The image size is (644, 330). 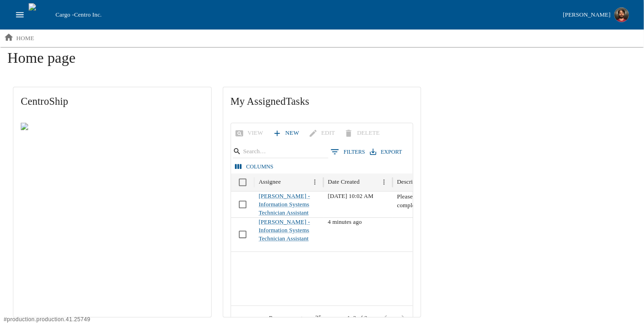 What do you see at coordinates (288, 318) in the screenshot?
I see `p: Rows per page:` at bounding box center [288, 318].